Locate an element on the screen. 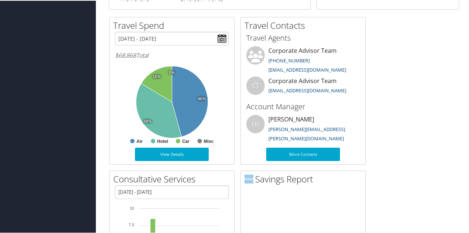  a: View Details is located at coordinates (172, 153).